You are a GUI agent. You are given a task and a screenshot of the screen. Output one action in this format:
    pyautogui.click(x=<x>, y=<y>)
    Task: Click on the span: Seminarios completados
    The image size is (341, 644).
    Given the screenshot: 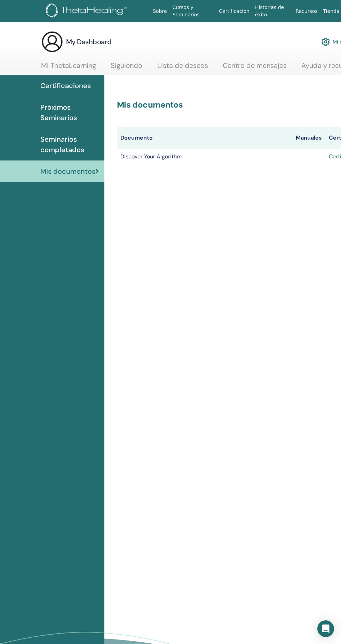 What is the action you would take?
    pyautogui.click(x=69, y=145)
    